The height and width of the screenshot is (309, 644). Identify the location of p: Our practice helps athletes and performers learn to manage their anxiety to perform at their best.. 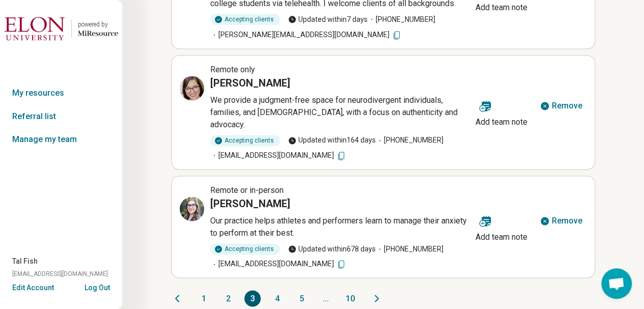
(341, 227).